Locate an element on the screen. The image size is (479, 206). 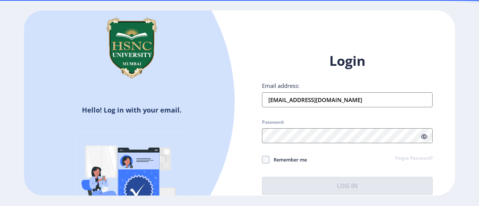
label: Password: is located at coordinates (273, 122).